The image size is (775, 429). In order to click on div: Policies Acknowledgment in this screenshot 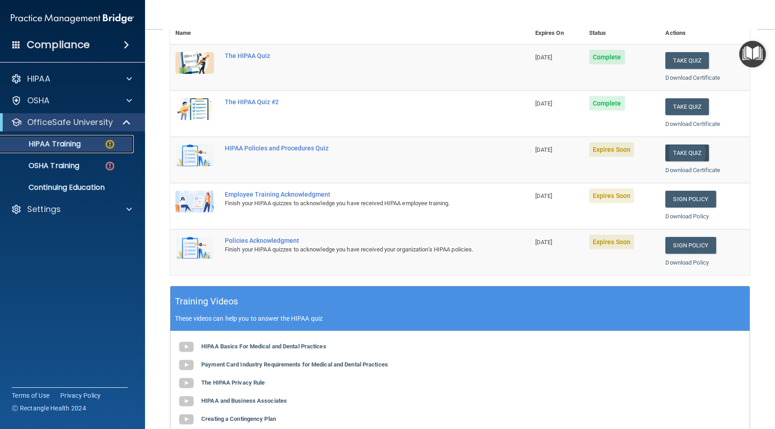, I will do `click(354, 241)`.